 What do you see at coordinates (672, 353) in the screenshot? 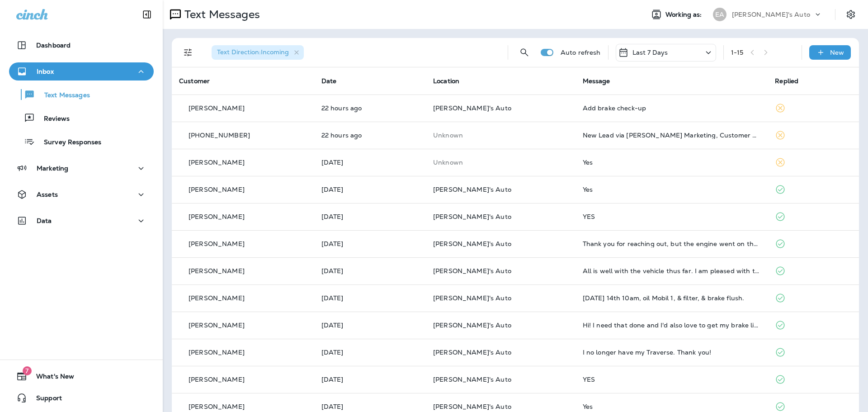
I see `div: I no longer have my Traverse. Thank you!` at bounding box center [672, 353].